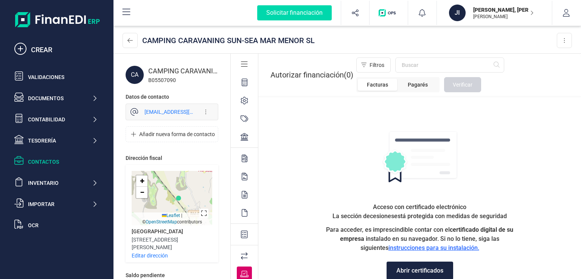  Describe the element at coordinates (294, 13) in the screenshot. I see `button: Solicitar financiación` at that location.